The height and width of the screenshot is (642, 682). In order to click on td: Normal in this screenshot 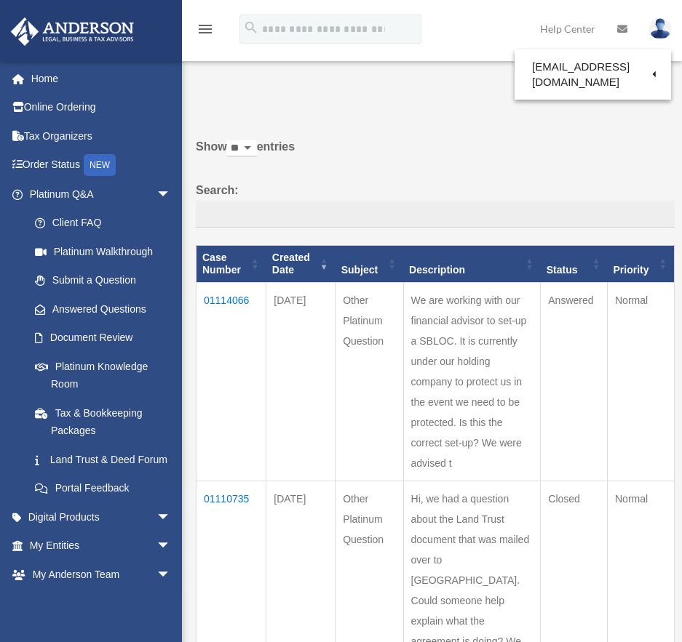, I will do `click(640, 382)`.